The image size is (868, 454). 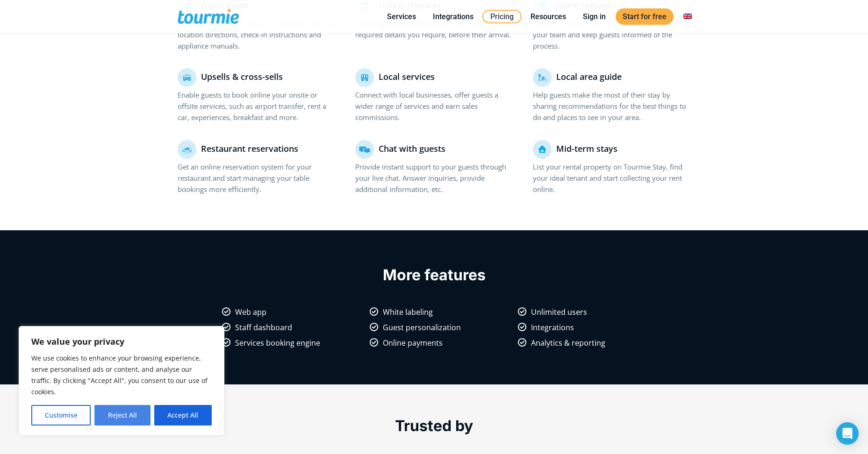 What do you see at coordinates (559, 312) in the screenshot?
I see `span: Unlimited users` at bounding box center [559, 312].